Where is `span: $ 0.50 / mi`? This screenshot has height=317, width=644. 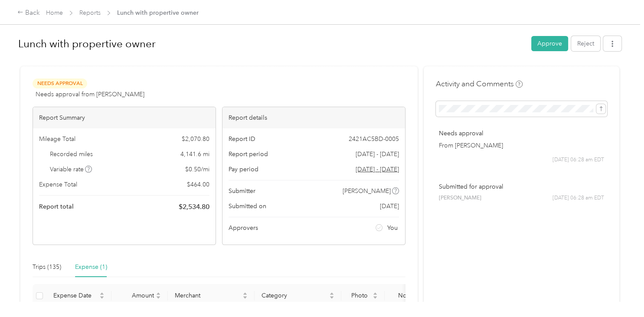 span: $ 0.50 / mi is located at coordinates (197, 169).